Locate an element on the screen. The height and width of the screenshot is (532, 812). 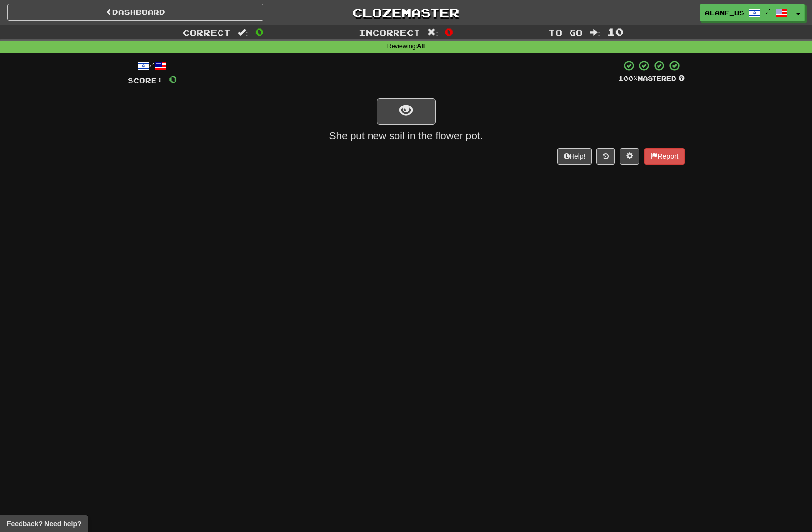
span: Correct is located at coordinates (207, 33).